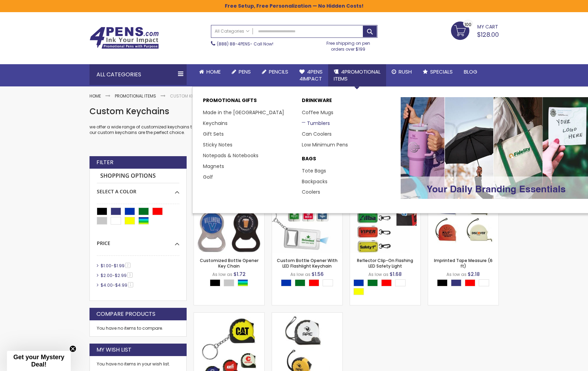 This screenshot has height=371, width=588. I want to click on span: - Call Now!, so click(245, 44).